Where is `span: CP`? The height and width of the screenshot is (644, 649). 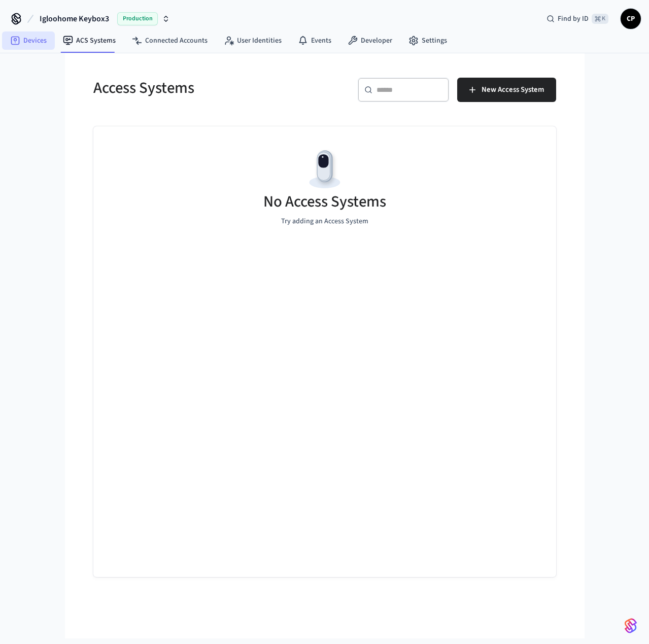
span: CP is located at coordinates (631, 19).